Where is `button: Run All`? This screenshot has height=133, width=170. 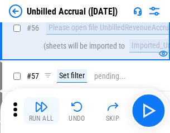 button: Run All is located at coordinates (41, 110).